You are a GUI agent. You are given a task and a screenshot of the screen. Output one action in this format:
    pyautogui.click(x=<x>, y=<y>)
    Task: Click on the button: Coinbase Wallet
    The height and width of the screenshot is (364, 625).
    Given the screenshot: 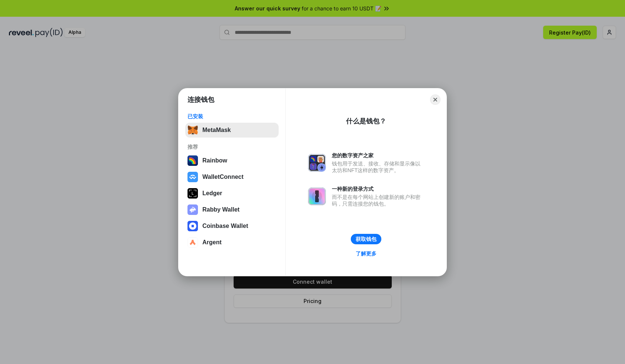 What is the action you would take?
    pyautogui.click(x=232, y=226)
    